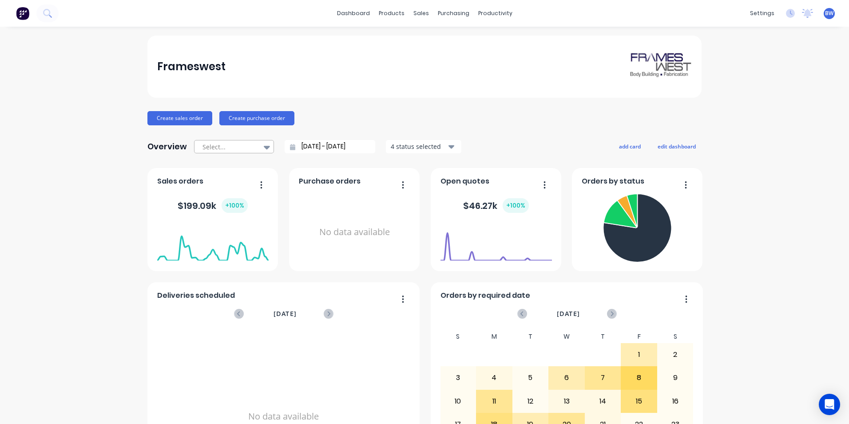 The image size is (849, 424). Describe the element at coordinates (392, 13) in the screenshot. I see `div: products` at that location.